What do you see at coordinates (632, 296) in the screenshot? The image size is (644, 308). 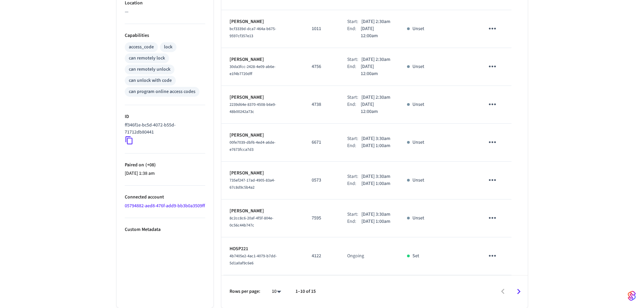 I see `img: SeamLogoGradient.69752ec5.svg` at bounding box center [632, 296].